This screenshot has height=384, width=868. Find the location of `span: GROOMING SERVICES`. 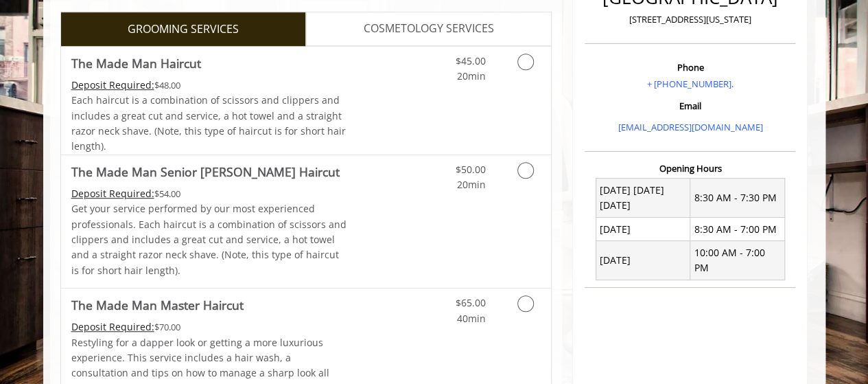

span: GROOMING SERVICES is located at coordinates (183, 29).